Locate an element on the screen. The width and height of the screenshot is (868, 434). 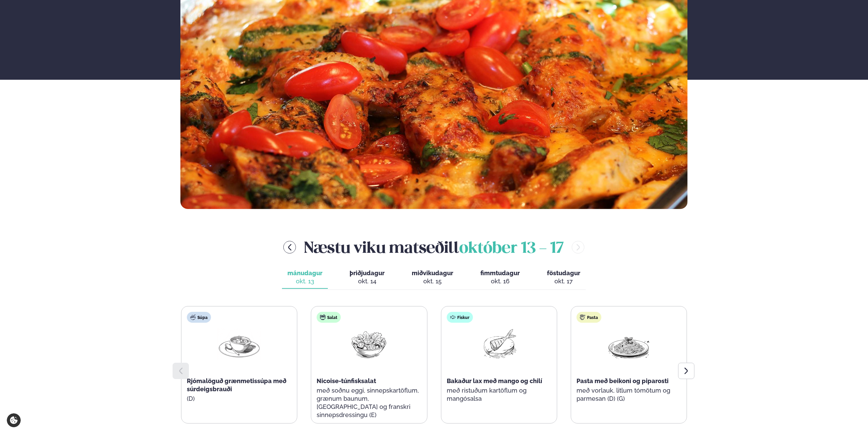
img: soup.svg is located at coordinates (193, 317).